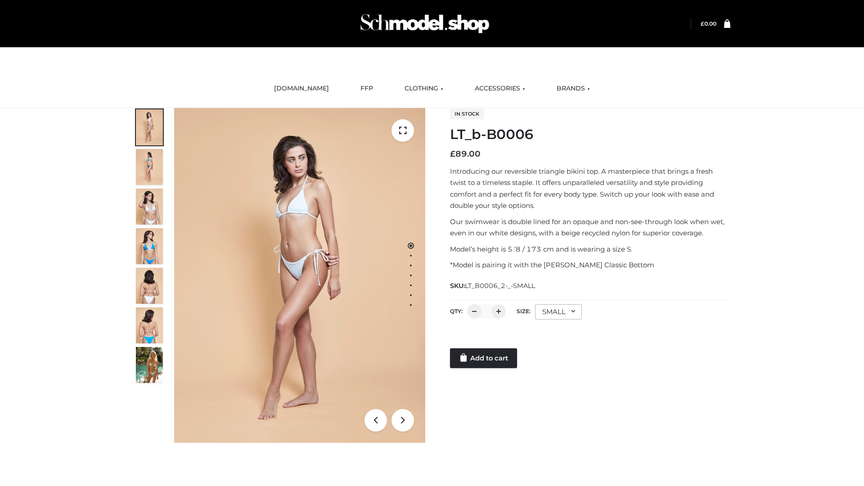 The height and width of the screenshot is (486, 864). What do you see at coordinates (590, 189) in the screenshot?
I see `p: Introducing our reversible triangle bikini top. A masterpiece that brings a fresh twist to a time...` at bounding box center [590, 189].